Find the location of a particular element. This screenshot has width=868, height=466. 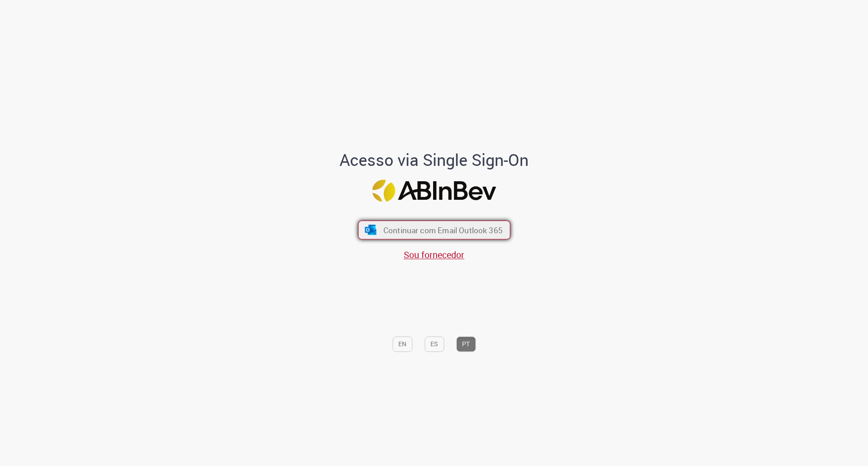

a: Sou fornecedor is located at coordinates (434, 255).